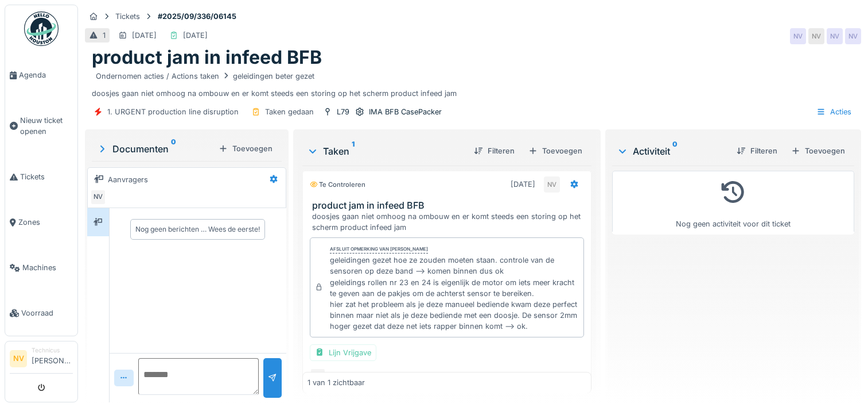 Image resolution: width=868 pixels, height=407 pixels. Describe the element at coordinates (450, 205) in the screenshot. I see `h3: product jam in infeed BFB` at that location.